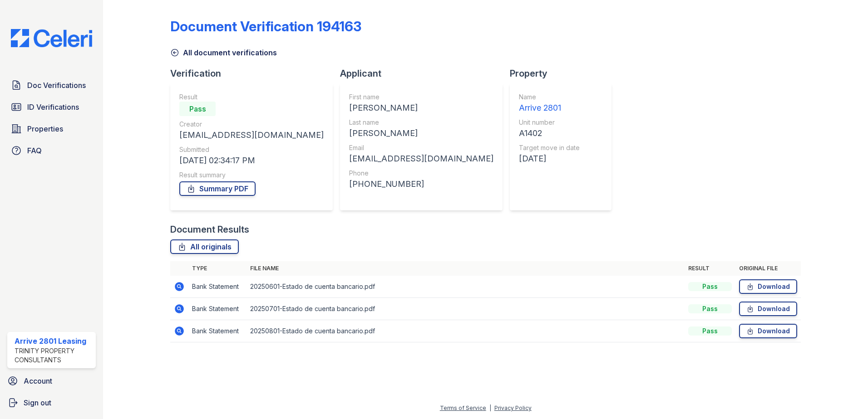  Describe the element at coordinates (513, 408) in the screenshot. I see `a: Privacy Policy` at that location.